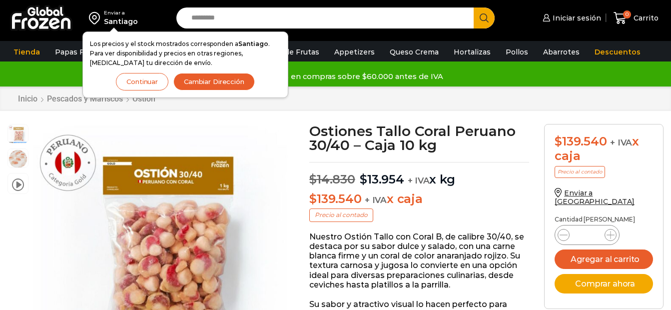  Describe the element at coordinates (472, 52) in the screenshot. I see `a: Hortalizas` at that location.